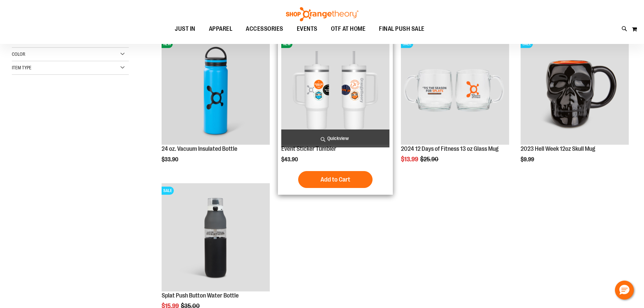 The width and height of the screenshot is (644, 308). I want to click on a: OTF AT HOME, so click(348, 29).